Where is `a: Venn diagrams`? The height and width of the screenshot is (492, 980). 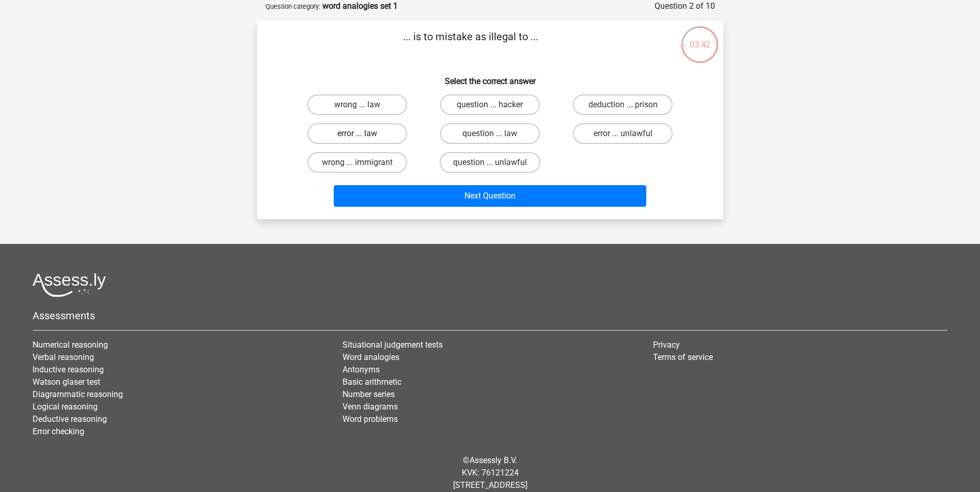
a: Venn diagrams is located at coordinates (370, 407).